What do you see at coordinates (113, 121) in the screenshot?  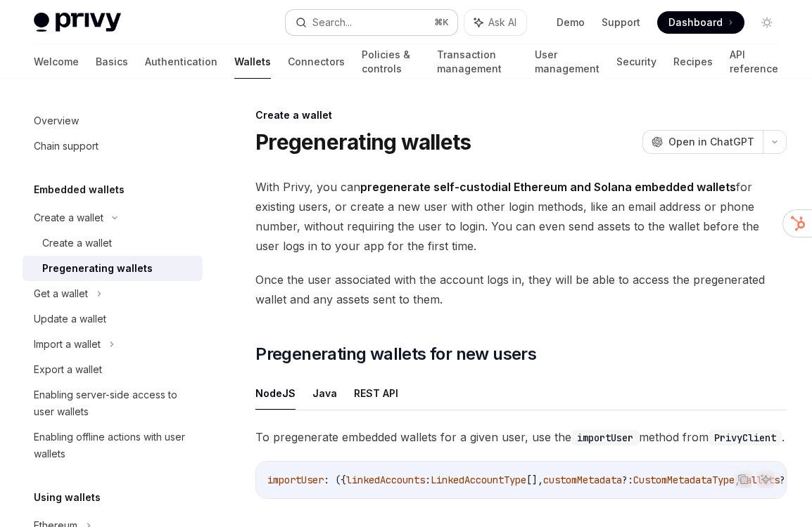 I see `a: Overview` at bounding box center [113, 121].